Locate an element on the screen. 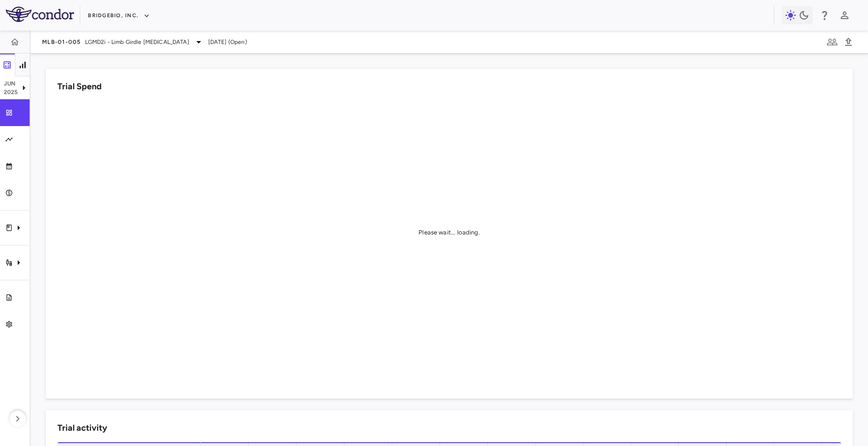 This screenshot has height=446, width=868. h6: Trial activity is located at coordinates (82, 428).